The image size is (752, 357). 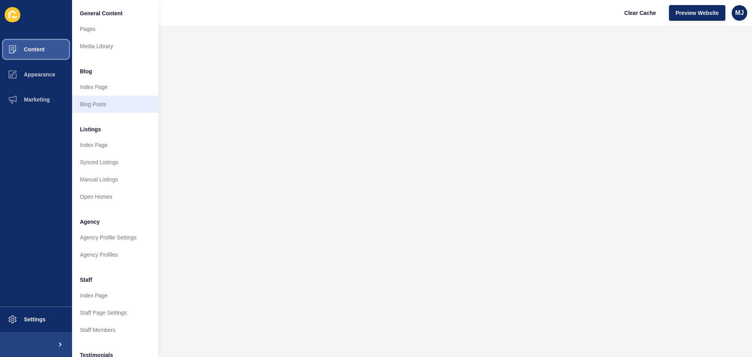 I want to click on a: Agency Profile Settings, so click(x=115, y=237).